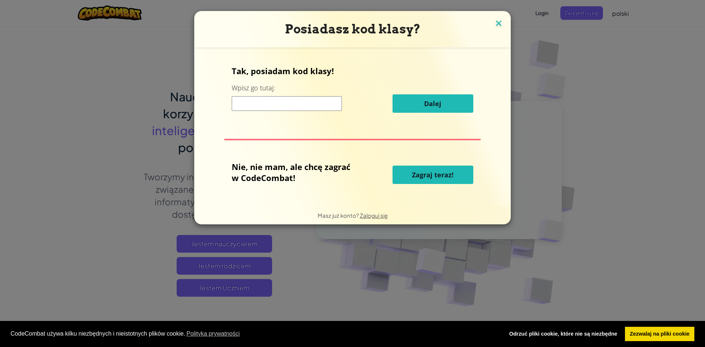 Image resolution: width=705 pixels, height=347 pixels. What do you see at coordinates (338, 215) in the screenshot?
I see `font: Masz już konto?` at bounding box center [338, 215].